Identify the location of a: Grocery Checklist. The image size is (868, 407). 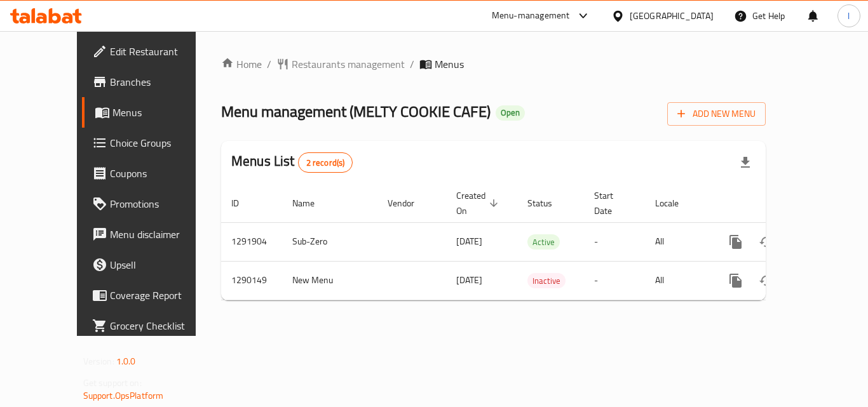
(152, 326).